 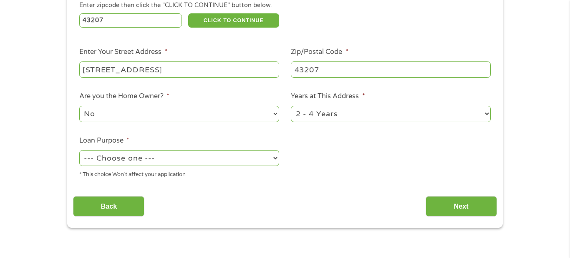 What do you see at coordinates (319, 52) in the screenshot?
I see `label: Zip/Postal Code` at bounding box center [319, 52].